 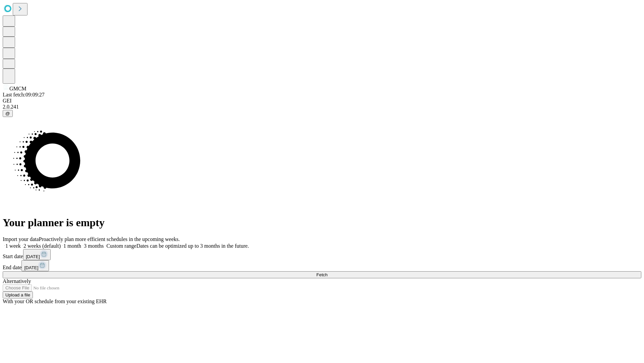 I want to click on span: Import your data, so click(x=21, y=239).